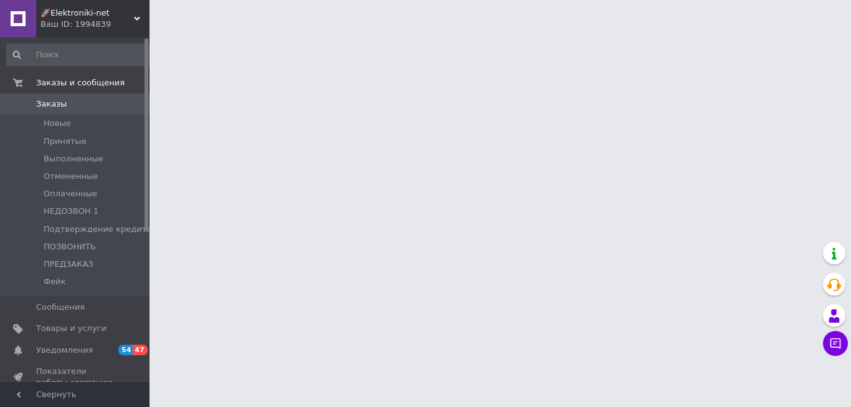  What do you see at coordinates (51, 104) in the screenshot?
I see `span: Заказы` at bounding box center [51, 104].